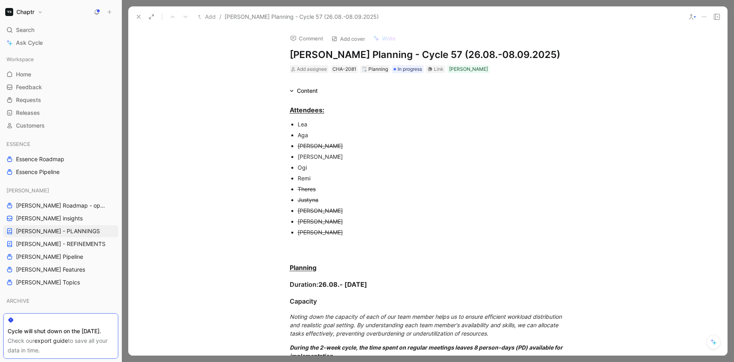 The width and height of the screenshot is (734, 362). I want to click on span: Home, so click(24, 74).